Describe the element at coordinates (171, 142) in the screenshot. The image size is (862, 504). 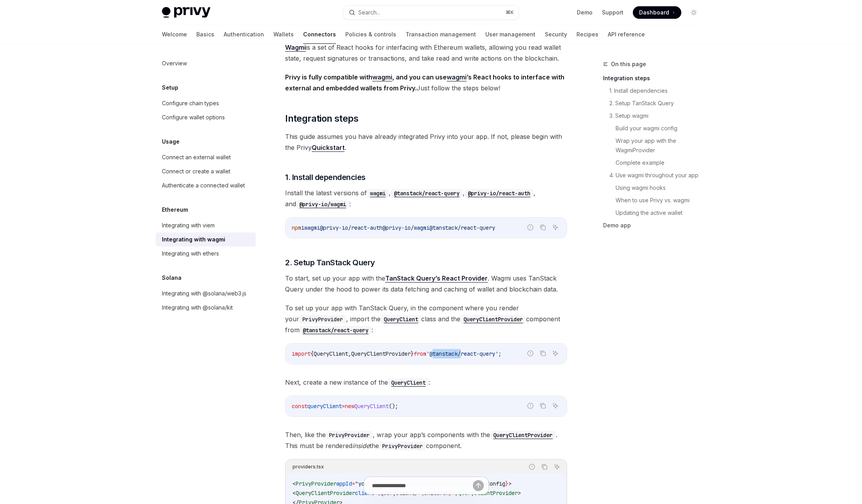
I see `h5: Usage` at that location.